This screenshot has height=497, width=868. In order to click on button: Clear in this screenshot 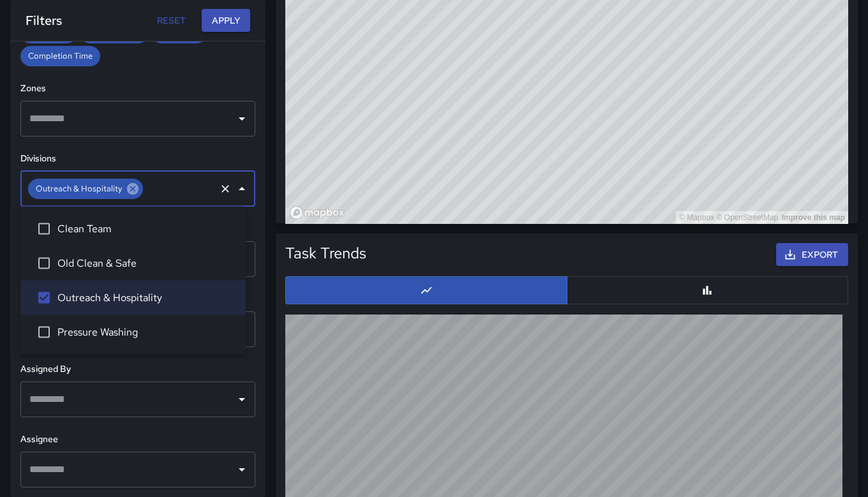, I will do `click(225, 189)`.